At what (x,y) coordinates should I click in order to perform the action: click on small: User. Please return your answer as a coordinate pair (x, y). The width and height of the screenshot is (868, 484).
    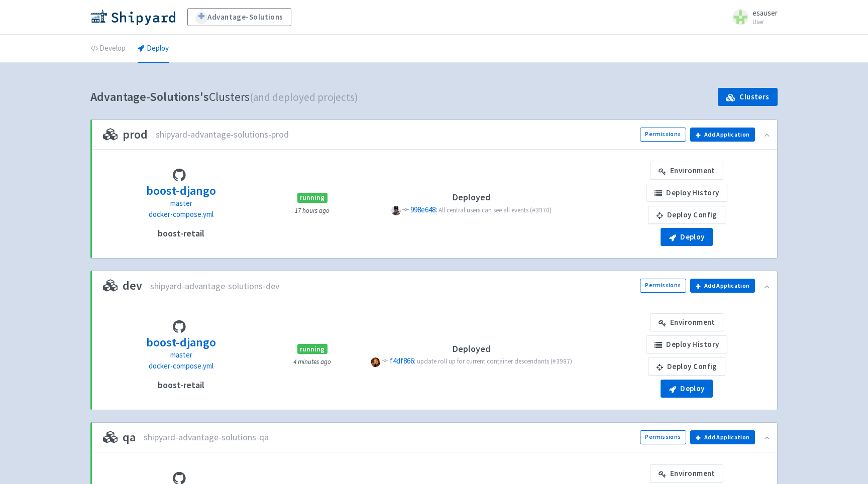
    Looking at the image, I should click on (765, 21).